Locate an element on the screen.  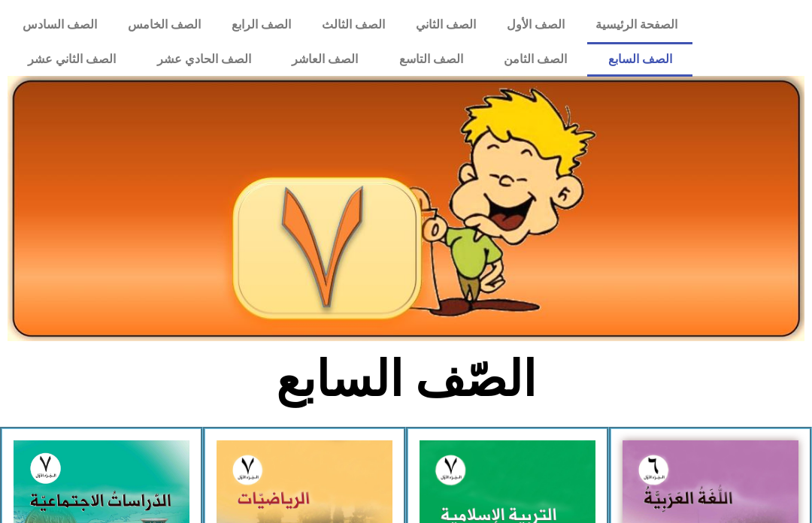
a: الصف السابع is located at coordinates (639, 59).